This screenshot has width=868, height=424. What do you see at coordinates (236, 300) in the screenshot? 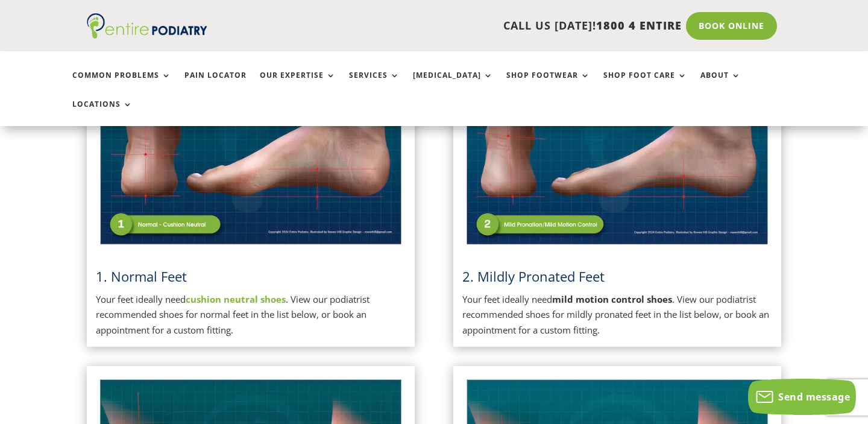
I see `strong: cushion neutral shoes` at bounding box center [236, 300].